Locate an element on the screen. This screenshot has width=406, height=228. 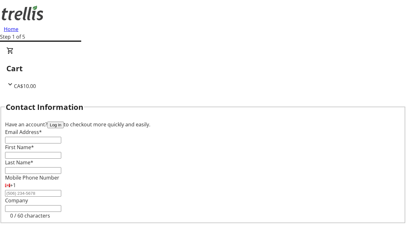
label: Email Address* is located at coordinates (23, 132).